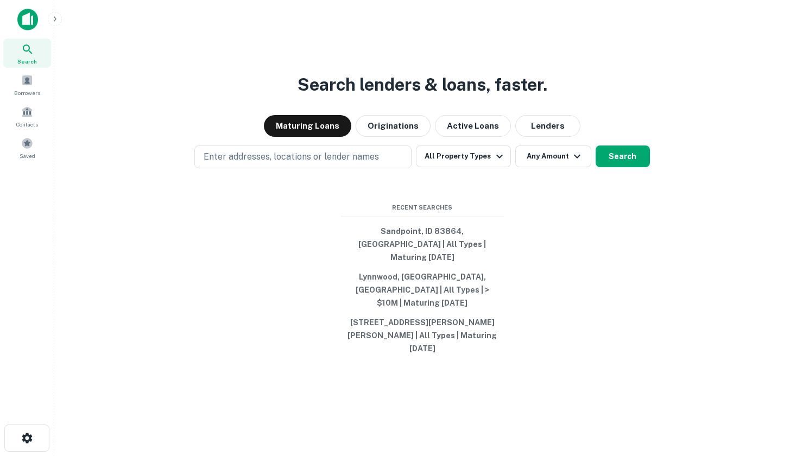 This screenshot has width=790, height=456. I want to click on div: Chat Widget, so click(763, 395).